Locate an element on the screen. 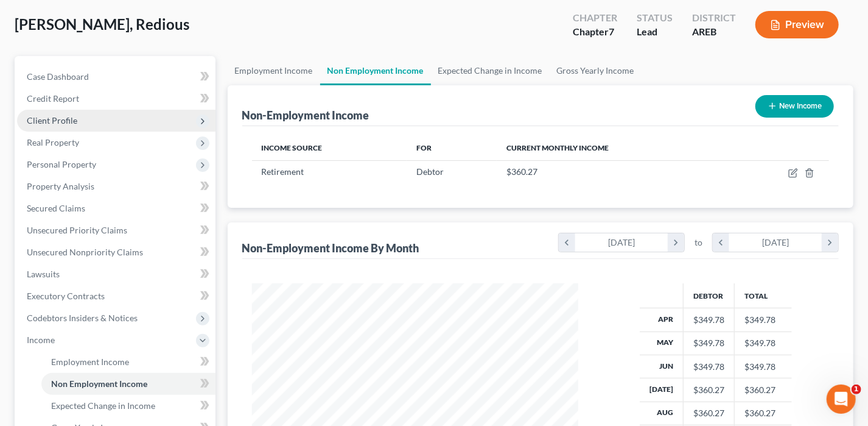 The width and height of the screenshot is (868, 426). button: New Income is located at coordinates (794, 106).